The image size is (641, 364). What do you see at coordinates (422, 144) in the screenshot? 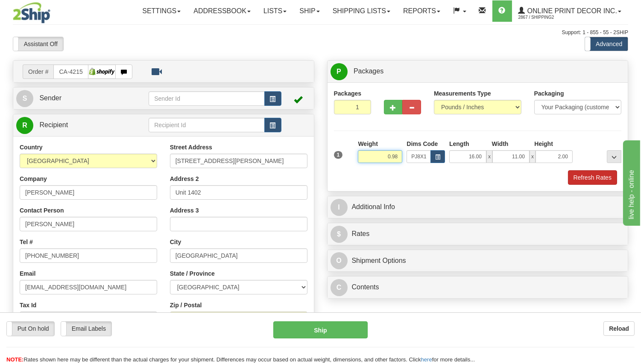
I see `label: Dims Code` at bounding box center [422, 144].